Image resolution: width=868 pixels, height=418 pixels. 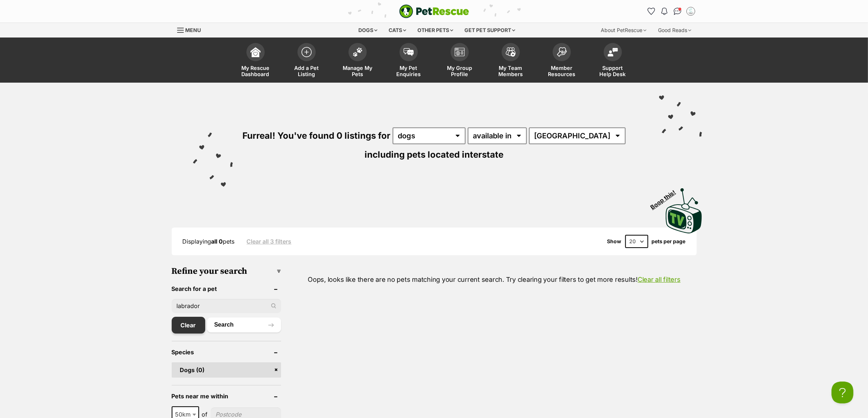 I want to click on span: Menu, so click(x=193, y=30).